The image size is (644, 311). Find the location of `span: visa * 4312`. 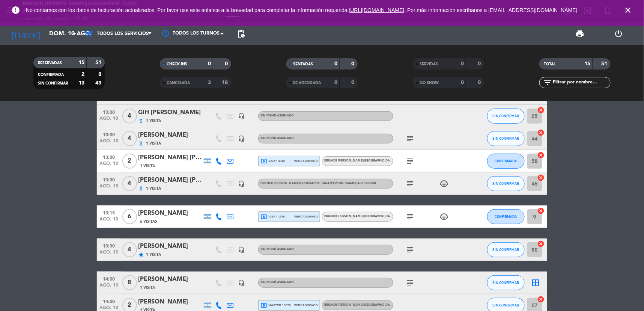

span: visa * 4312 is located at coordinates (272, 161).